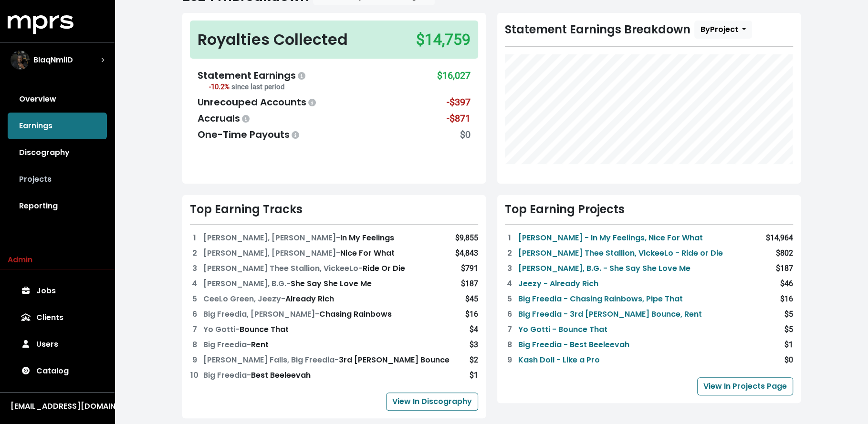  What do you see at coordinates (224, 118) in the screenshot?
I see `div: Accruals` at bounding box center [224, 118].